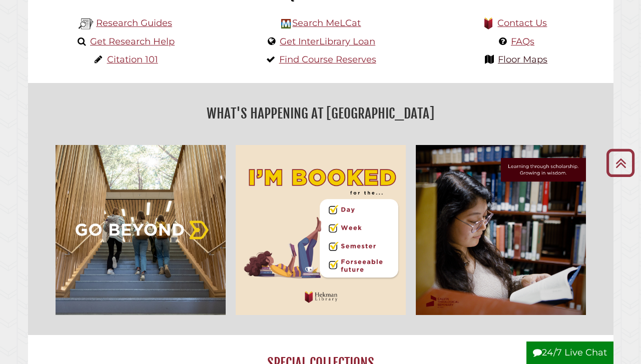 This screenshot has height=364, width=641. I want to click on div: slideshow, so click(321, 230).